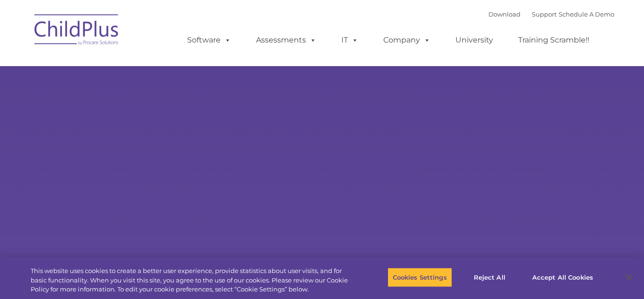  What do you see at coordinates (419, 277) in the screenshot?
I see `button: Cookies Settings` at bounding box center [419, 277].